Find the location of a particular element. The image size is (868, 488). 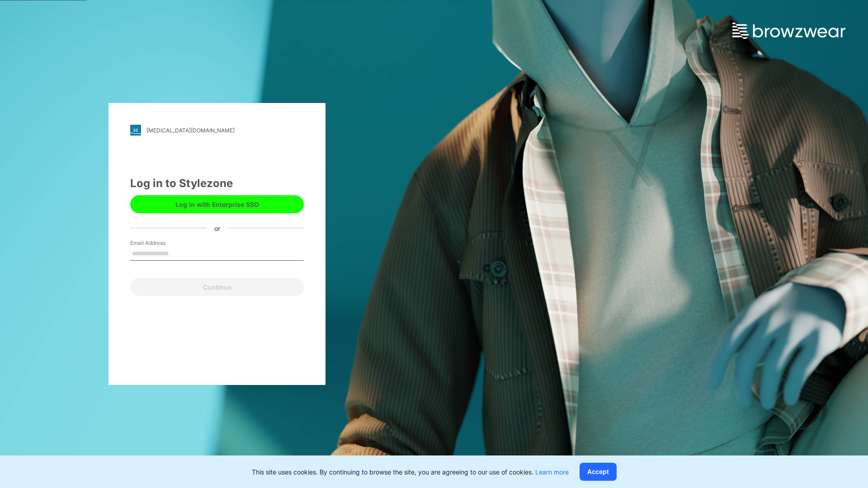

div: Log in to Stylezone is located at coordinates (217, 183).